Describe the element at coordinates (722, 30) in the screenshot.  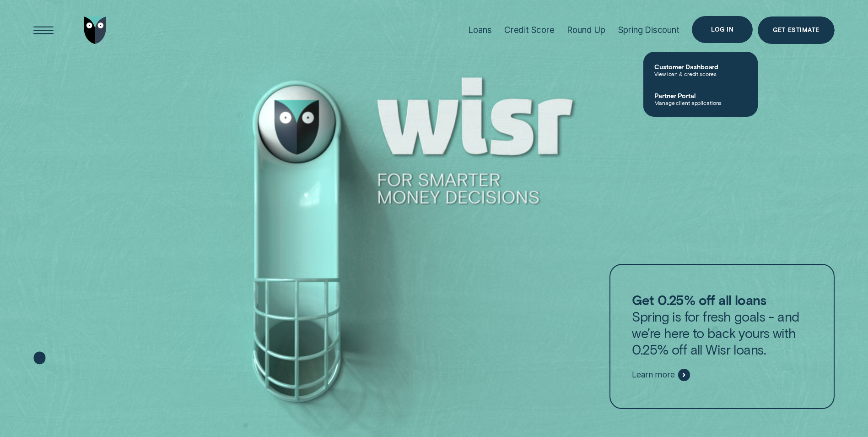
I see `div: Log in` at that location.